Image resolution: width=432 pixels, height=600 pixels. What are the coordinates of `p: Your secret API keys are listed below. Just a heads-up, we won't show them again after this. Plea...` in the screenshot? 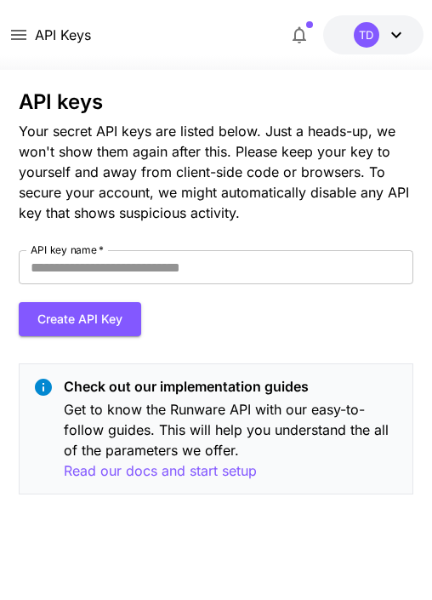 It's located at (215, 172).